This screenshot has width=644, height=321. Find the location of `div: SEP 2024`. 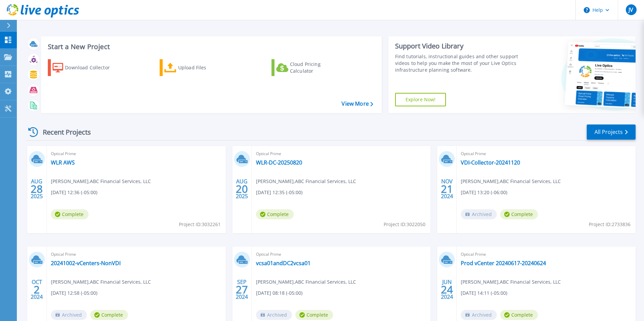

div: SEP 2024 is located at coordinates (242, 289).